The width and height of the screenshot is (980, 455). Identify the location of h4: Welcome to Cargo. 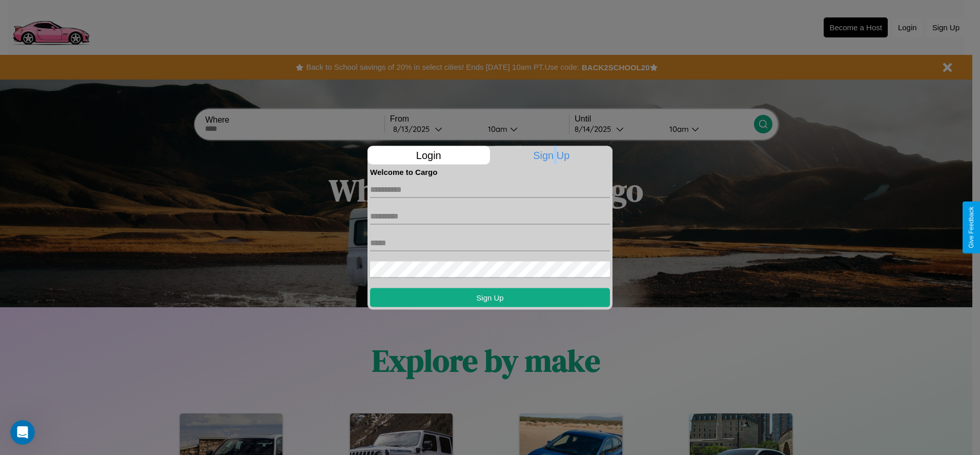
(490, 171).